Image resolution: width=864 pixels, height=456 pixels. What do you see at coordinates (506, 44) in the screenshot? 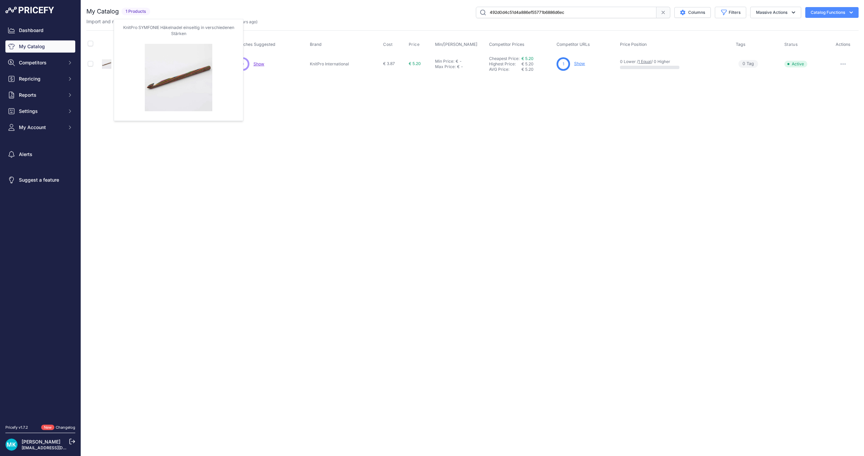
I see `span: Competitor Prices` at bounding box center [506, 44].